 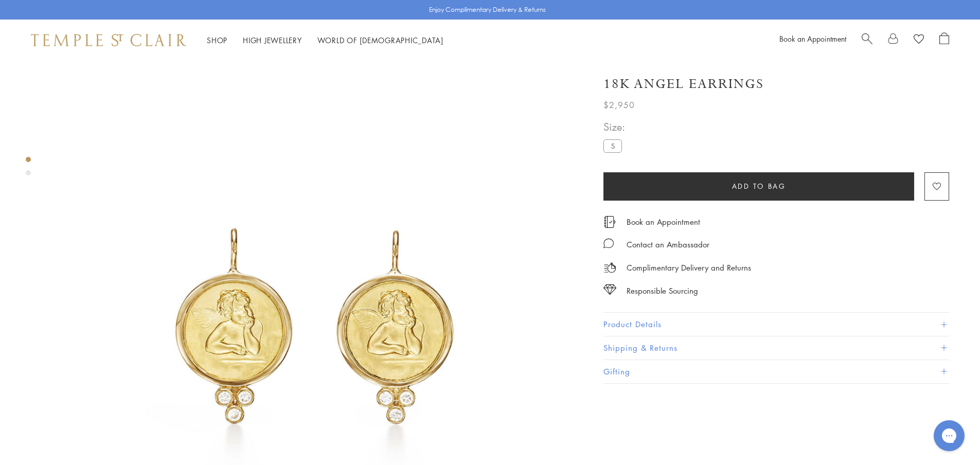 What do you see at coordinates (662, 290) in the screenshot?
I see `div: Responsible Sourcing` at bounding box center [662, 290].